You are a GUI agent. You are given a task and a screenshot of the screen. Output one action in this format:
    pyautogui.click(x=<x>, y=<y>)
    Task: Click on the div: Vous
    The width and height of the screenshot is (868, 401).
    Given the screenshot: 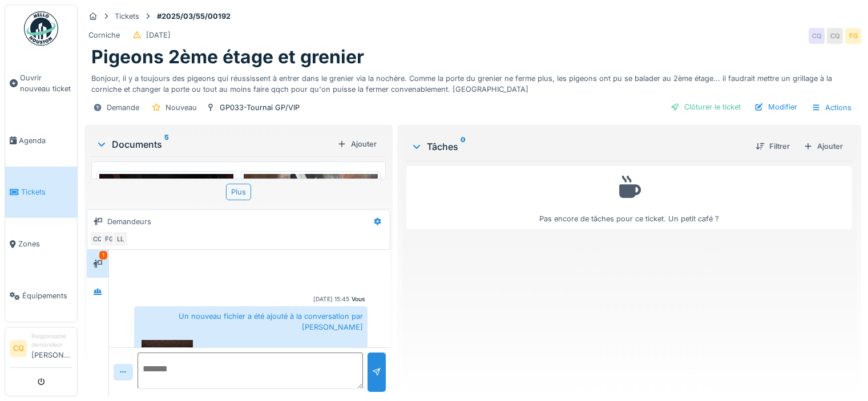 What is the action you would take?
    pyautogui.click(x=358, y=299)
    